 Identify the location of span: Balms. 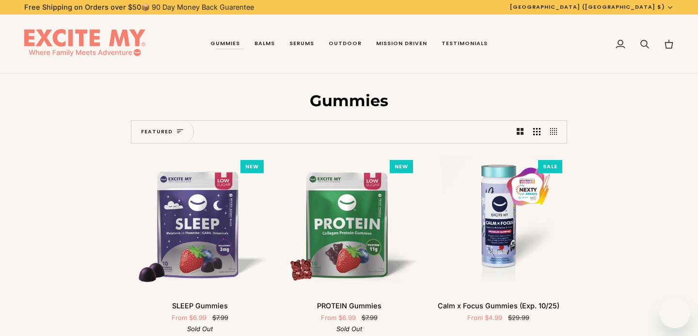
(265, 44).